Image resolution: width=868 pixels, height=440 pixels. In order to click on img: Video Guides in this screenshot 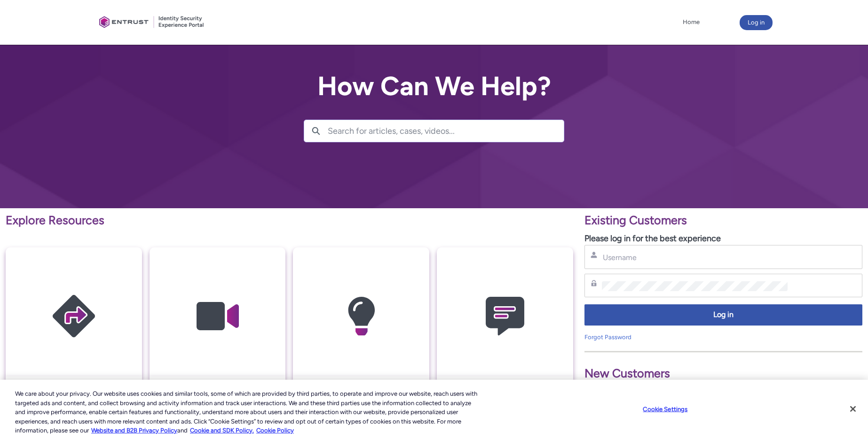, I will do `click(217, 316)`.